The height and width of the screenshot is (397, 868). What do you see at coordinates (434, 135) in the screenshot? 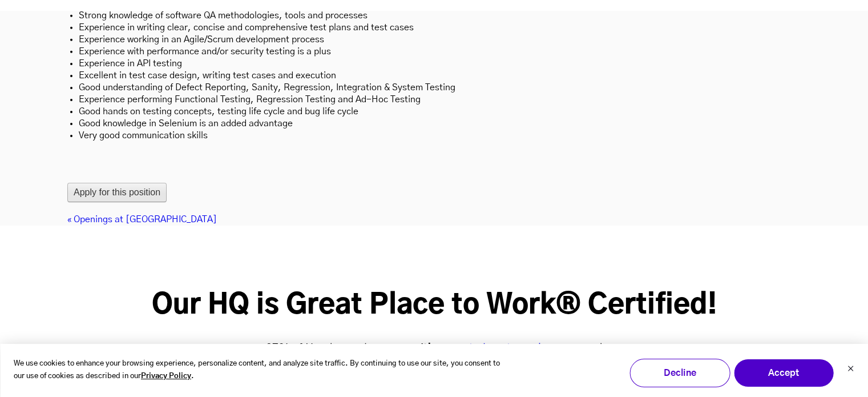
I see `li: Very good communication skills` at bounding box center [434, 135].